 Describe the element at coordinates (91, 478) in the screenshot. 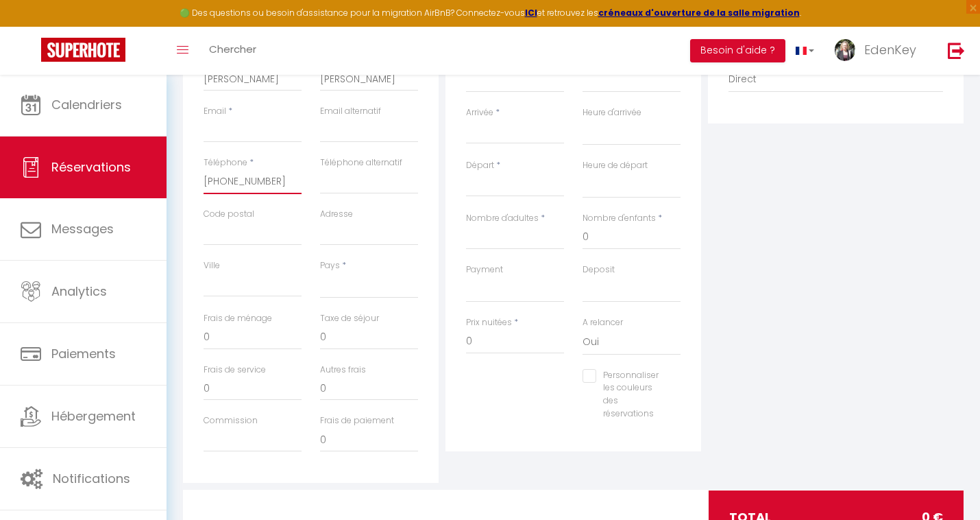

I see `span: Notifications` at that location.